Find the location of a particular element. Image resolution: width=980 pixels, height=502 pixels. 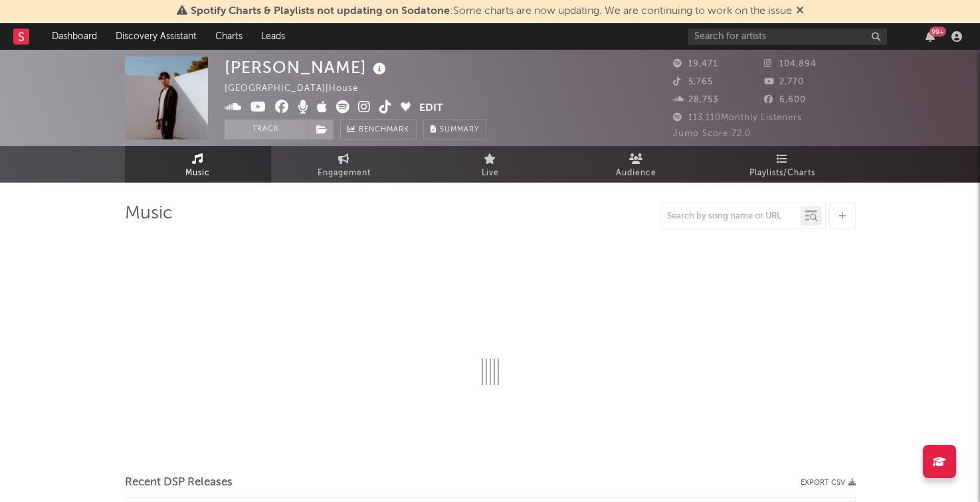

span: Recent DSP Releases is located at coordinates (179, 483).